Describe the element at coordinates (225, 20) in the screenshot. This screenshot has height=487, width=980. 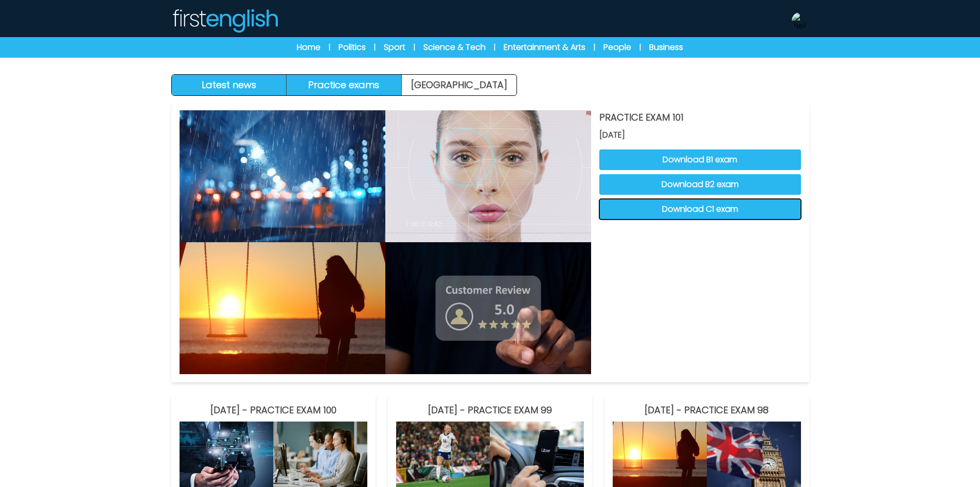
I see `a: Logo` at that location.